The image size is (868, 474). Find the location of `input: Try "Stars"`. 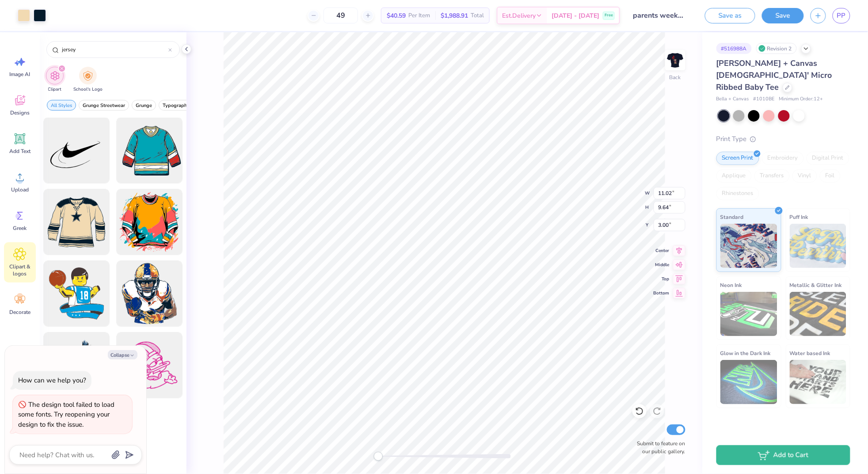

input: Try "Stars" is located at coordinates (114, 49).